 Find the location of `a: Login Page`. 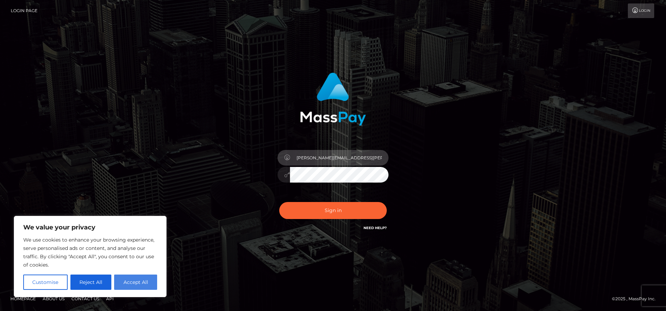

a: Login Page is located at coordinates (24, 11).